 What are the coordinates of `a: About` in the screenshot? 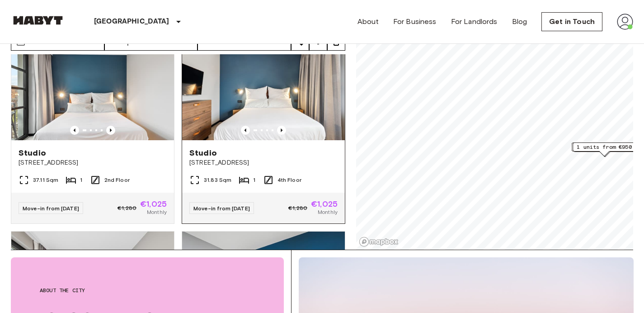 It's located at (368, 22).